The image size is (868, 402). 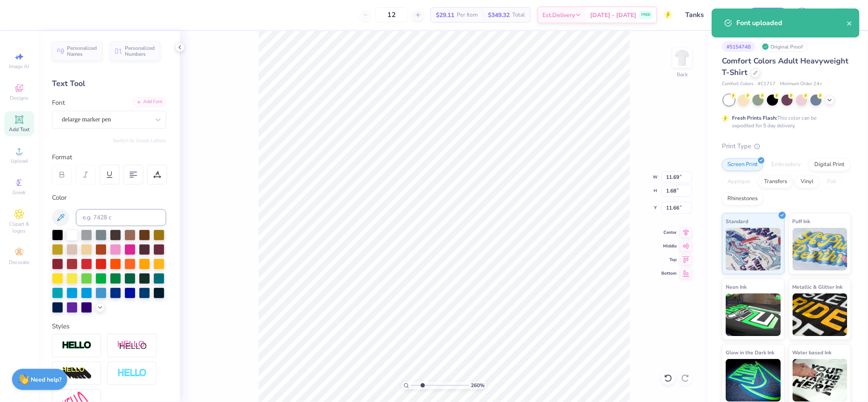 I want to click on span: Glow in the Dark Ink, so click(x=750, y=352).